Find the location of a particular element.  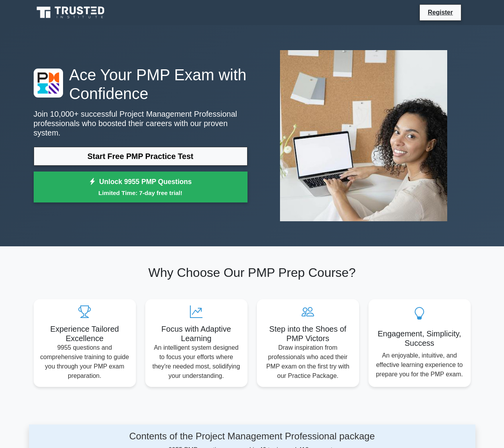

h2: Why Choose Our PMP Prep Course? is located at coordinates (252, 273).